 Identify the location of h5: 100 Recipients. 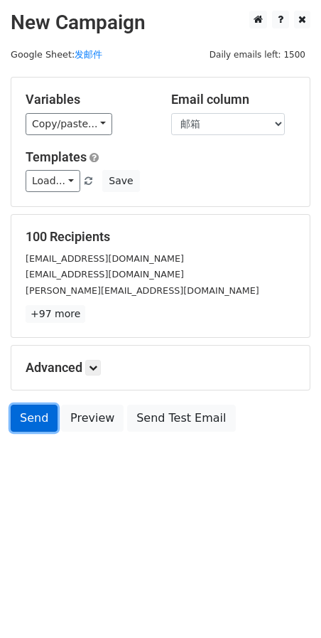
(161, 237).